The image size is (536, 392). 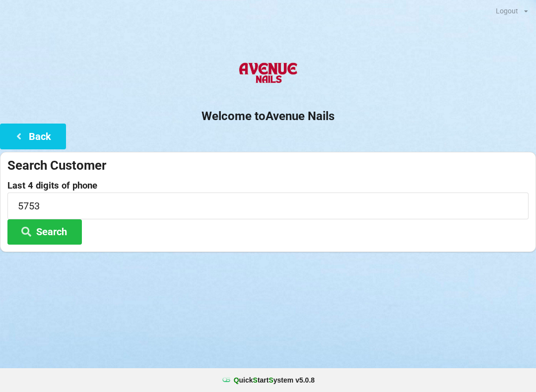 I want to click on b: uick tart ystem v 5.0.8, so click(x=274, y=380).